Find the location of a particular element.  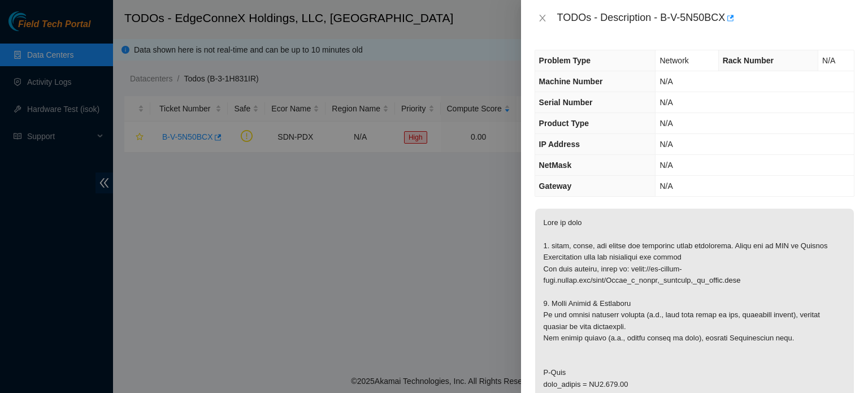

span: NetMask is located at coordinates (556, 165).